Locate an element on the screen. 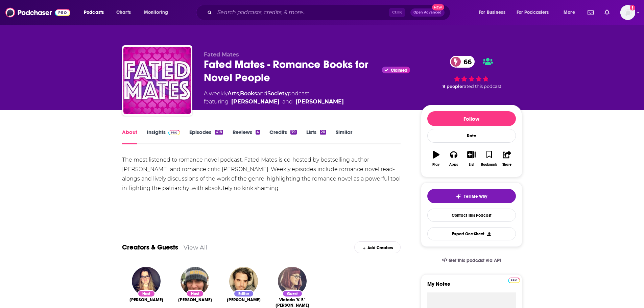 The height and width of the screenshot is (308, 644). a: Episodes418 is located at coordinates (206, 137).